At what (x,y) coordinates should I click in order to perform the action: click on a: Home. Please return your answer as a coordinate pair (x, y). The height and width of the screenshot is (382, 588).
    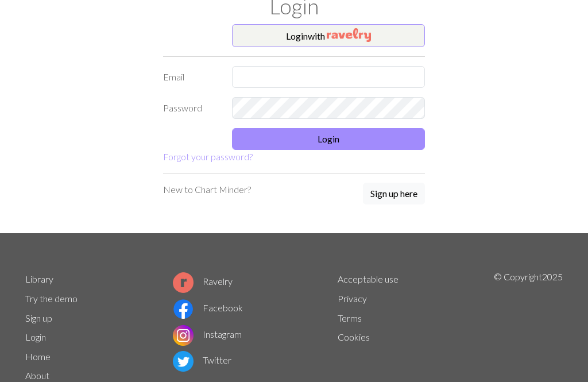
    Looking at the image, I should click on (38, 356).